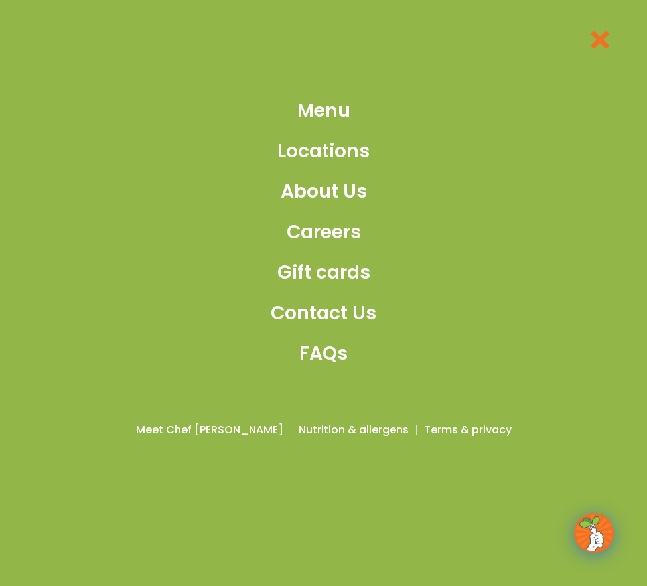  I want to click on a: Careers, so click(323, 232).